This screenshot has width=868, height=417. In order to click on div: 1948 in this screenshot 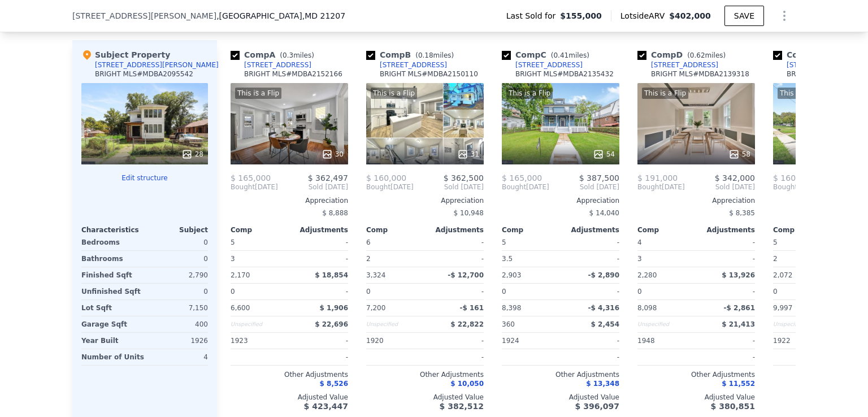, I will do `click(666, 341)`.